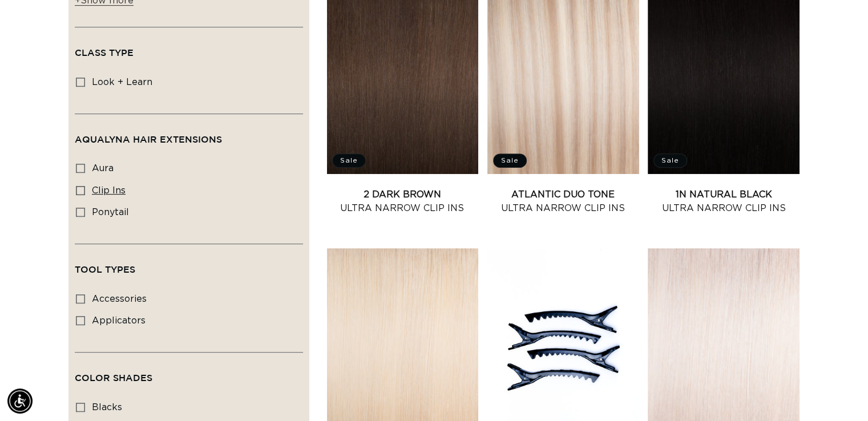  I want to click on span: applicators, so click(119, 321).